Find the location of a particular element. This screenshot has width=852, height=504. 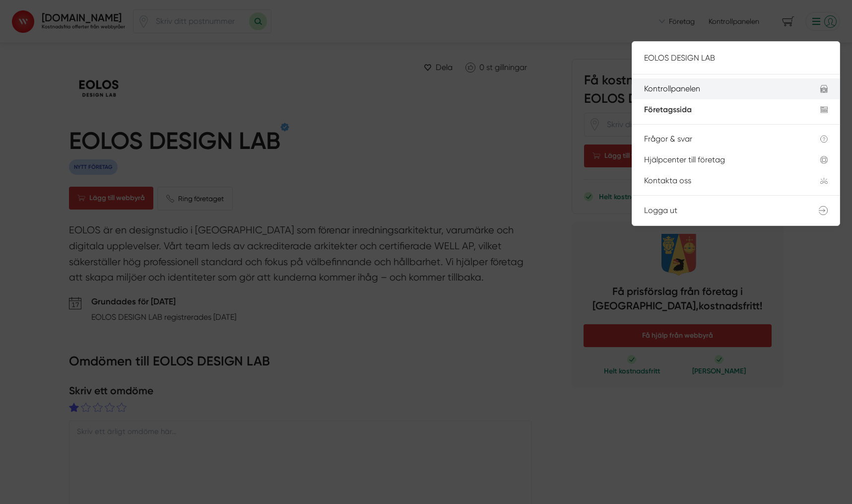

a: Logga ut is located at coordinates (736, 210).